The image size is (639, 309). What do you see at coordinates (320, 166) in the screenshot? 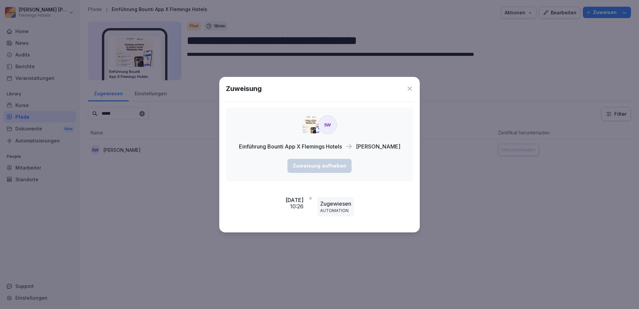
I see `div: Zuweisung aufheben` at bounding box center [320, 166].